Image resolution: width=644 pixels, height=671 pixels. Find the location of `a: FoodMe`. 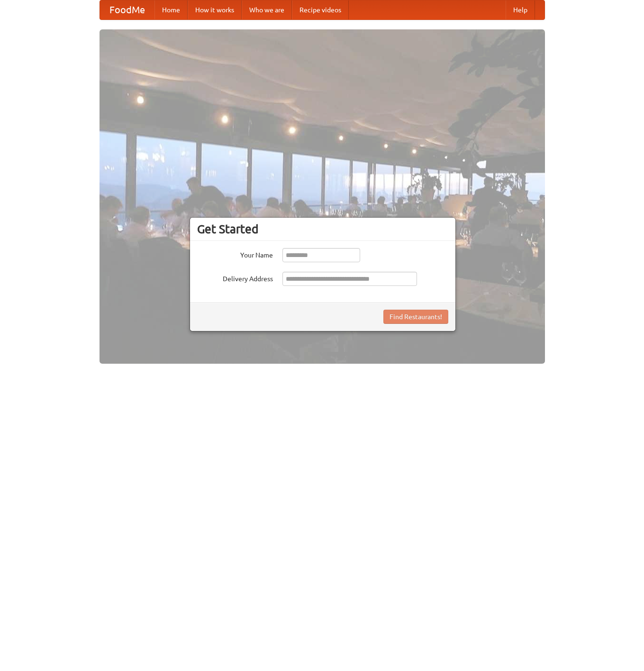

a: FoodMe is located at coordinates (127, 10).